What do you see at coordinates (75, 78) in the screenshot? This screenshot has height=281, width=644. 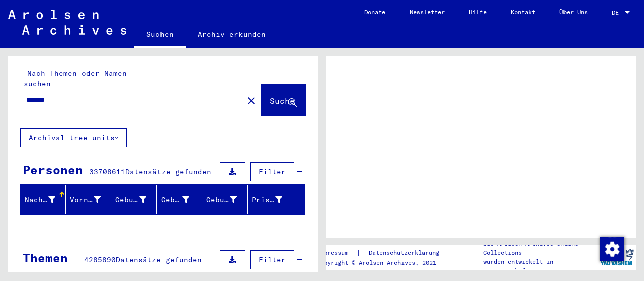 I see `mat-label: Nach Themen oder Namen suchen` at bounding box center [75, 78].